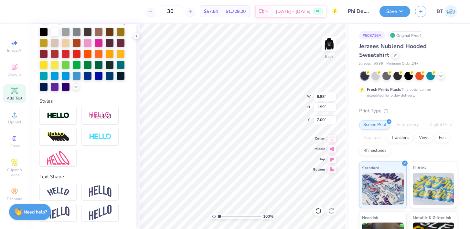 The width and height of the screenshot is (470, 229). I want to click on strong: Fresh Prints Flash:, so click(384, 90).